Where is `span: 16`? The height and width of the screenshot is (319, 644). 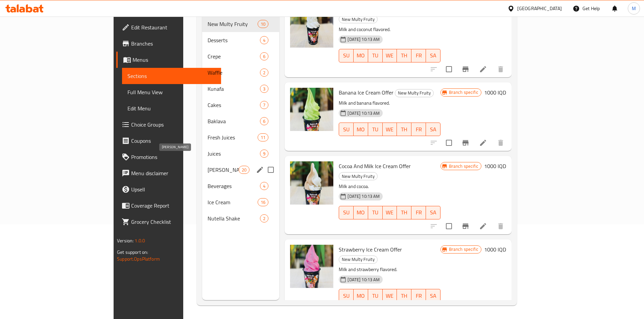 span: 16 is located at coordinates (263, 202).